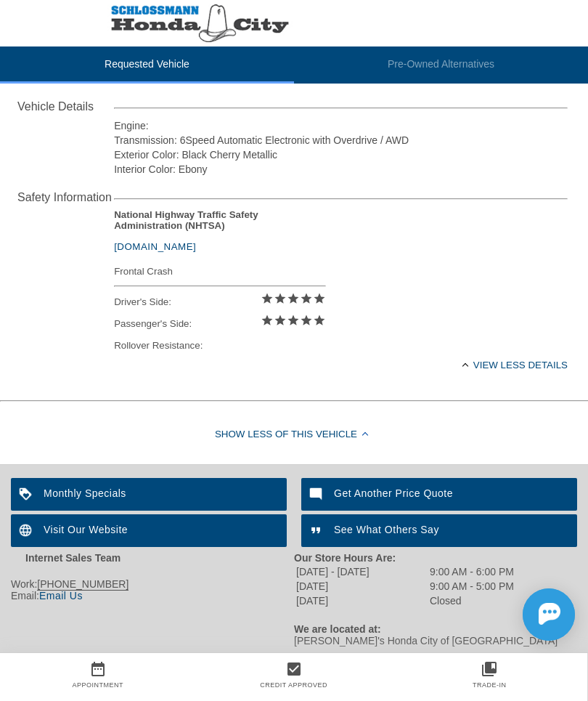 The image size is (588, 701). What do you see at coordinates (490, 669) in the screenshot?
I see `a: collections_bookmark` at bounding box center [490, 669].